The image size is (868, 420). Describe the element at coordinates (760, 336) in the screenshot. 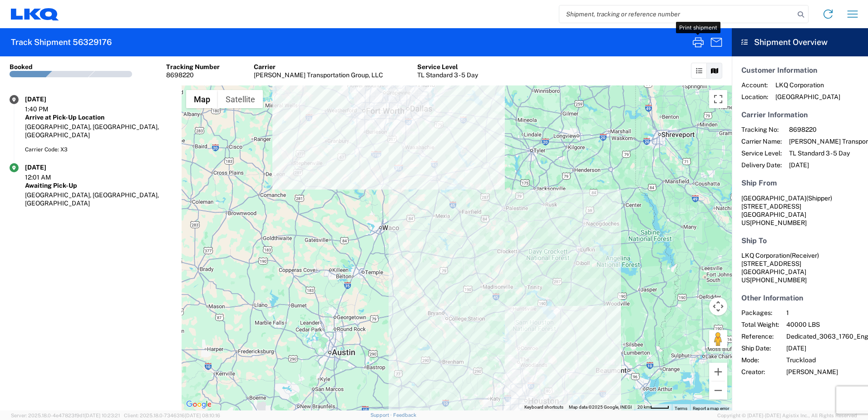

I see `span: Reference:` at that location.